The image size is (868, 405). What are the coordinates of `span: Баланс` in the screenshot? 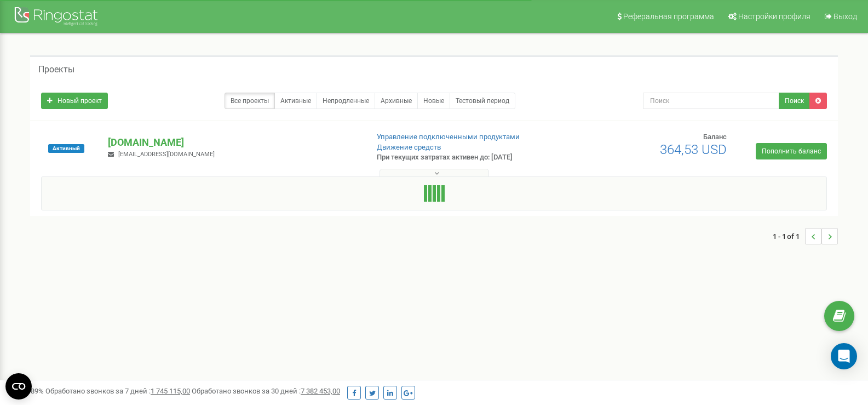 It's located at (714, 136).